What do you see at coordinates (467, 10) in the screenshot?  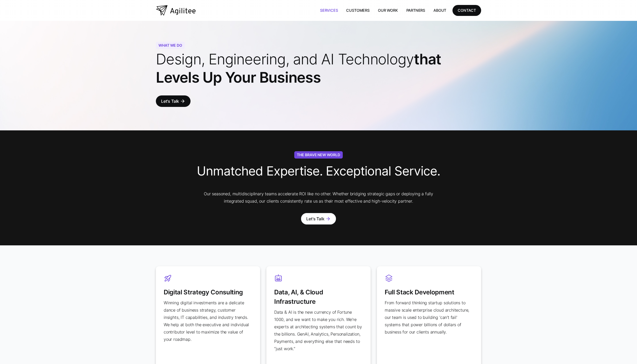 I see `div: CONTACT` at bounding box center [467, 10].